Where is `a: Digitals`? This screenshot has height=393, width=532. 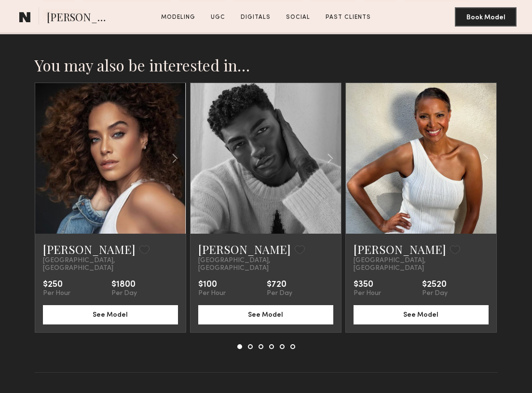
a: Digitals is located at coordinates (256, 17).